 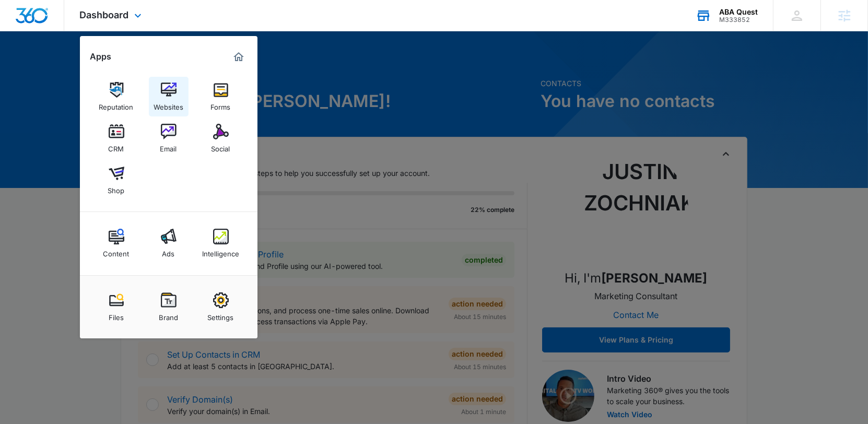 What do you see at coordinates (169, 97) in the screenshot?
I see `a: Websites` at bounding box center [169, 97].